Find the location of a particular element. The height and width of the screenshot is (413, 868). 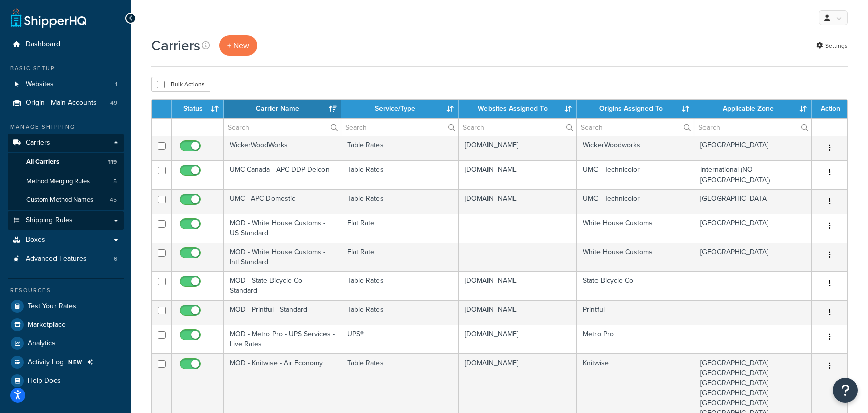

td: MOD - White House Customs - Intl Standard is located at coordinates (282, 257).